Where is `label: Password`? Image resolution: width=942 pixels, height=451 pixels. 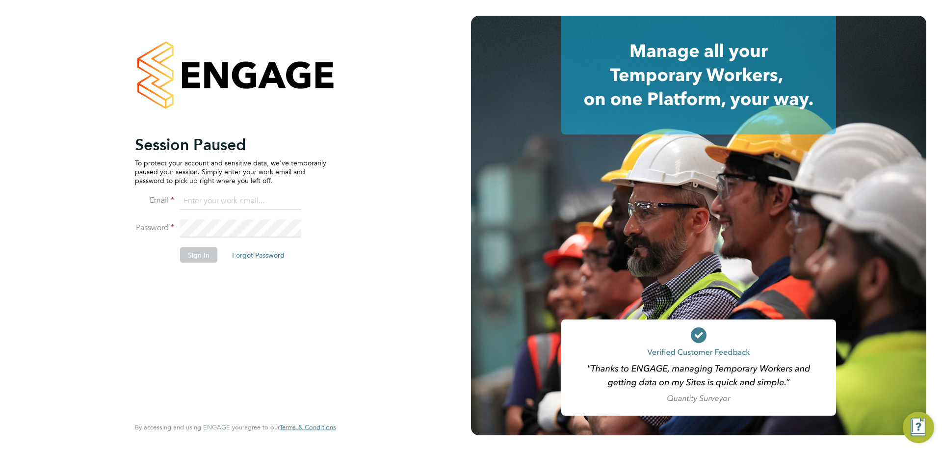 label: Password is located at coordinates (155, 227).